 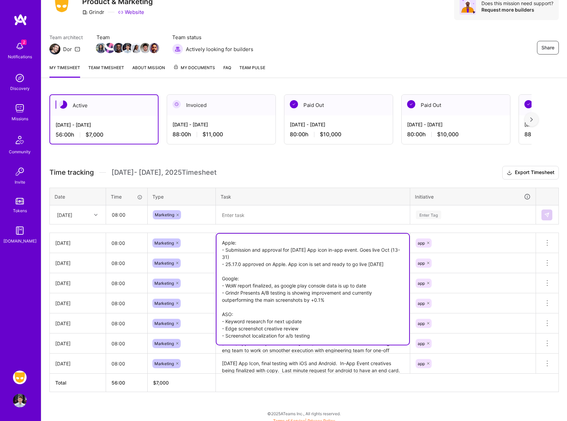 I want to click on img: guide book, so click(x=20, y=231).